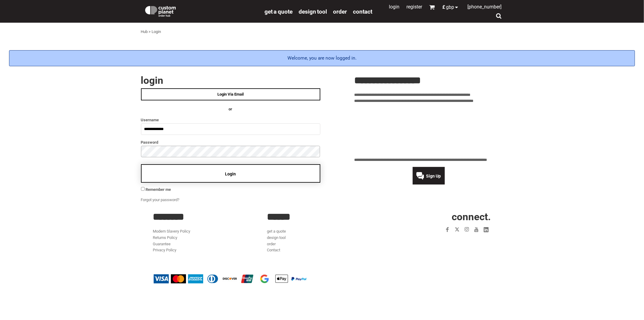  Describe the element at coordinates (436, 217) in the screenshot. I see `h2: CONNECT.` at that location.